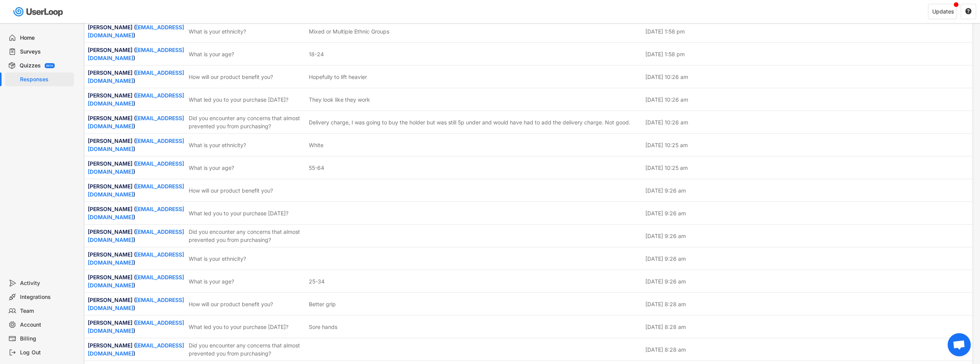 This screenshot has height=364, width=980. What do you see at coordinates (316, 145) in the screenshot?
I see `div: White` at bounding box center [316, 145].